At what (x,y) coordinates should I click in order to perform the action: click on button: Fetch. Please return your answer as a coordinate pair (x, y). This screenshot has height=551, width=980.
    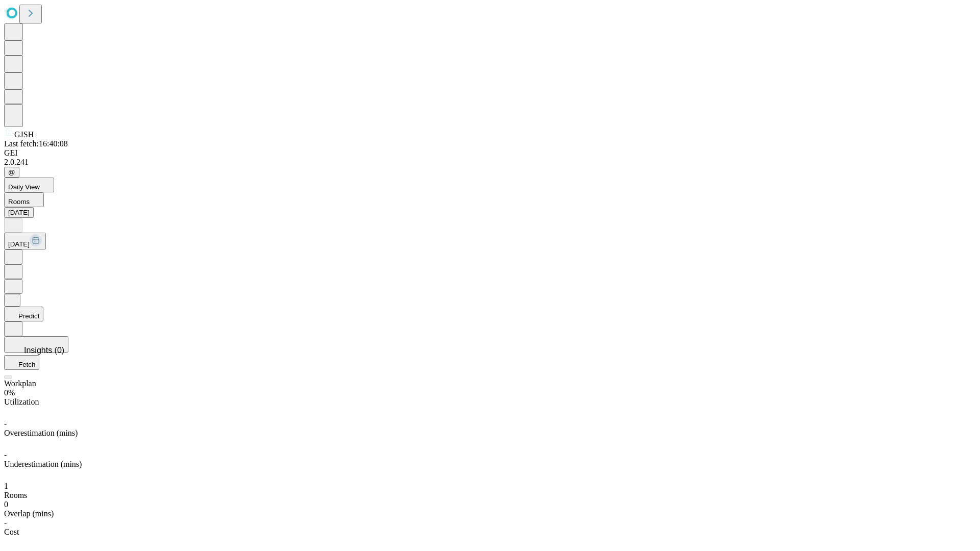
    Looking at the image, I should click on (21, 362).